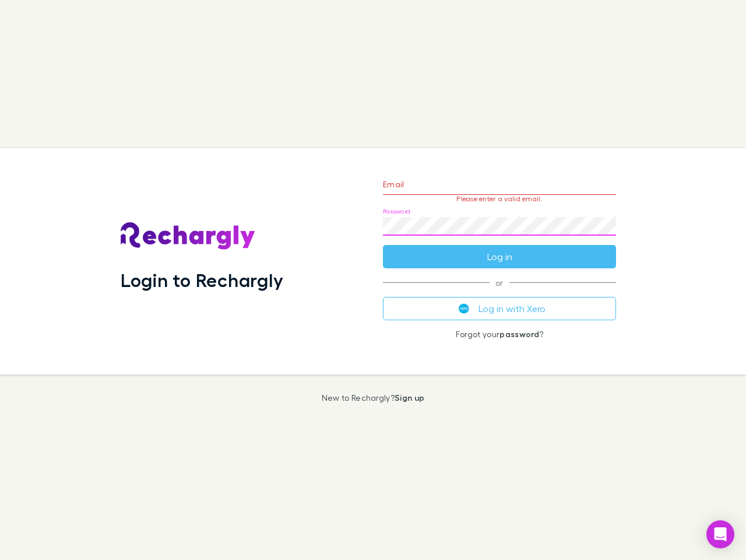 This screenshot has height=560, width=746. I want to click on img: Rechargly's Logo, so click(188, 236).